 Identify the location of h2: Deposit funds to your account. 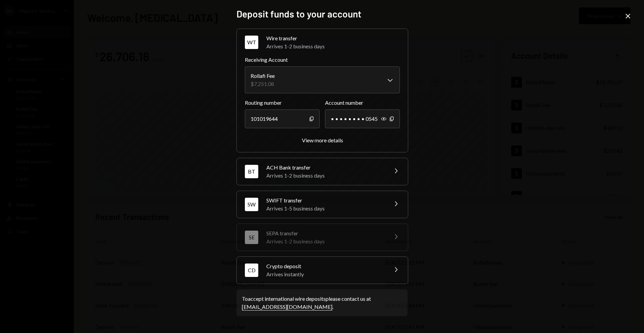
(322, 13).